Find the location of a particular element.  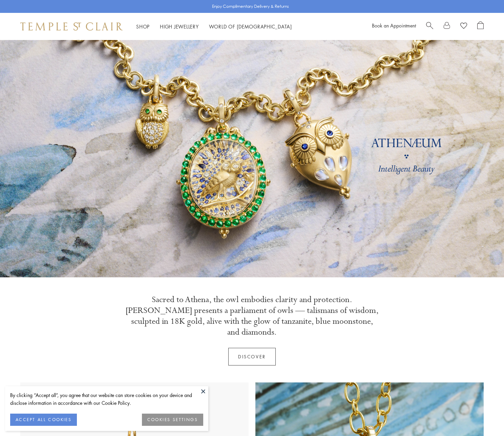

a: High JewelleryHigh Jewellery is located at coordinates (179, 26).